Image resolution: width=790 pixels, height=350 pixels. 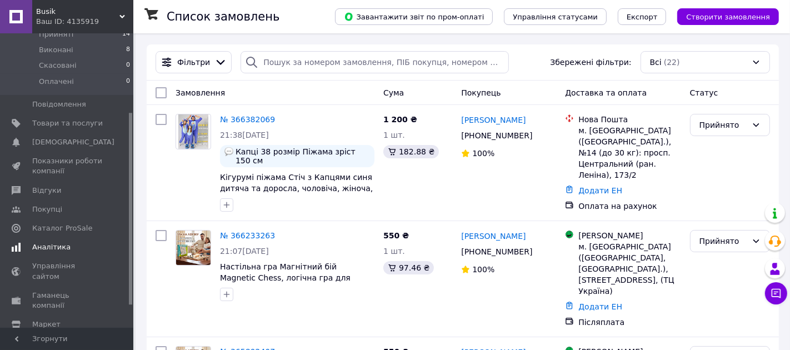 I want to click on span: Покупець, so click(x=481, y=93).